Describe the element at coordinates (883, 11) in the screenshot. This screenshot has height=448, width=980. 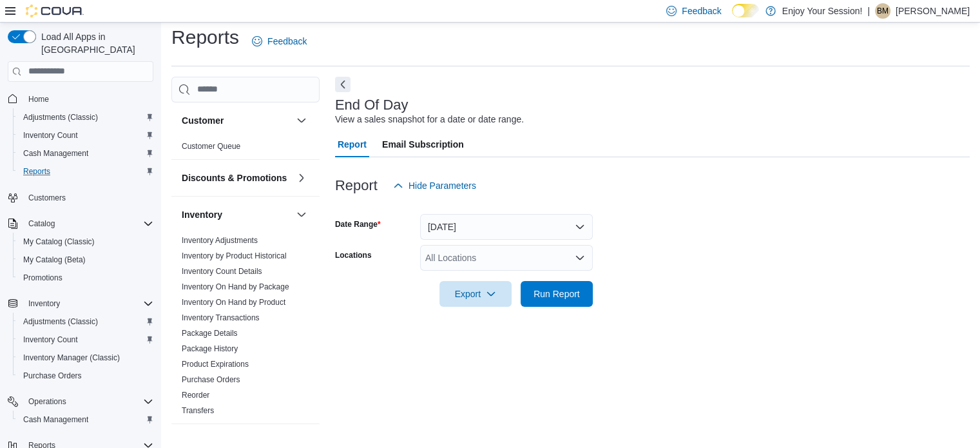
I see `div: Brendan Maitland` at that location.